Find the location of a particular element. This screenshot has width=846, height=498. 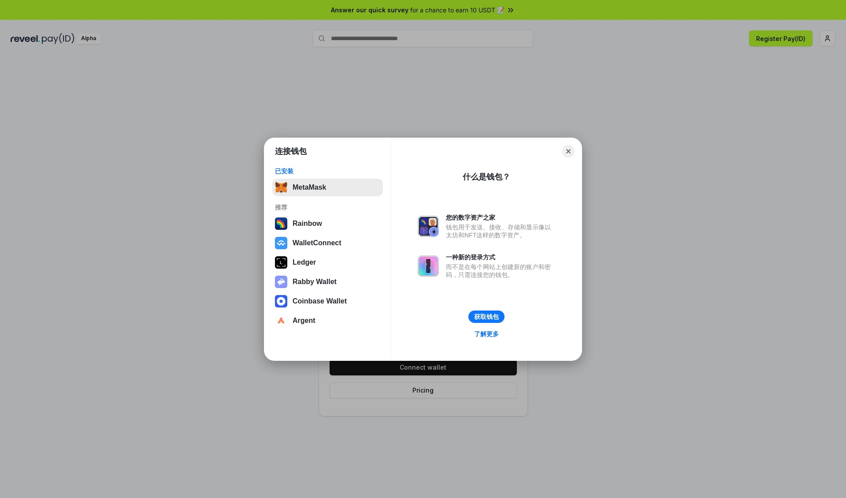

img: svg+xml,%3Csvg%20width%3D%22120%22%20height%3D%22120%22%20viewBox%3D%220%200%20120%20120%22%20fil... is located at coordinates (281, 224).